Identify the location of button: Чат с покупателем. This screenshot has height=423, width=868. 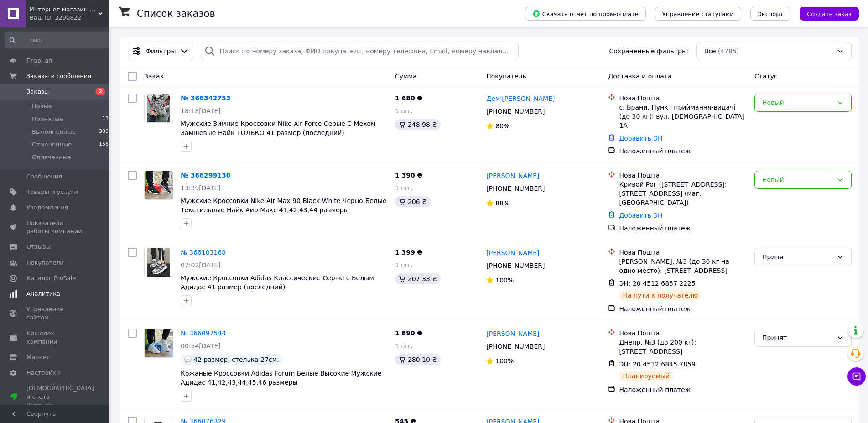
(857, 376).